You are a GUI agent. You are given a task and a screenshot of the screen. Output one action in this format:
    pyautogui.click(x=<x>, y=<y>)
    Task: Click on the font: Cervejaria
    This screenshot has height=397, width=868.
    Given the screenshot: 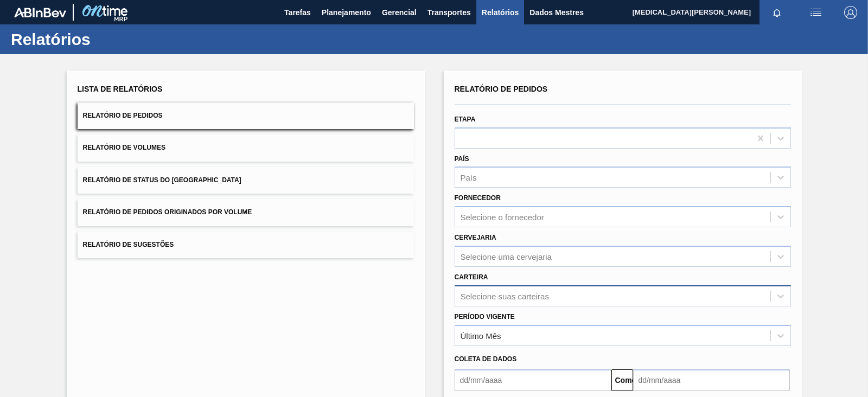 What is the action you would take?
    pyautogui.click(x=475, y=238)
    